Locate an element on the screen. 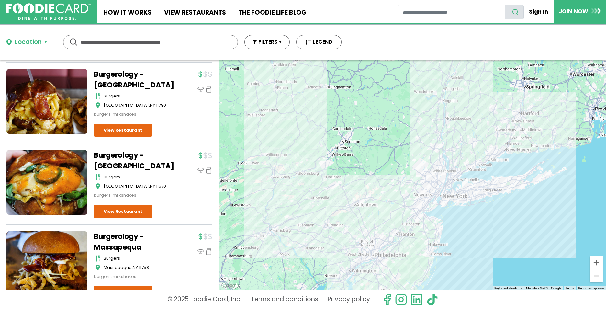 The image size is (606, 309). button: FILTERS is located at coordinates (267, 42).